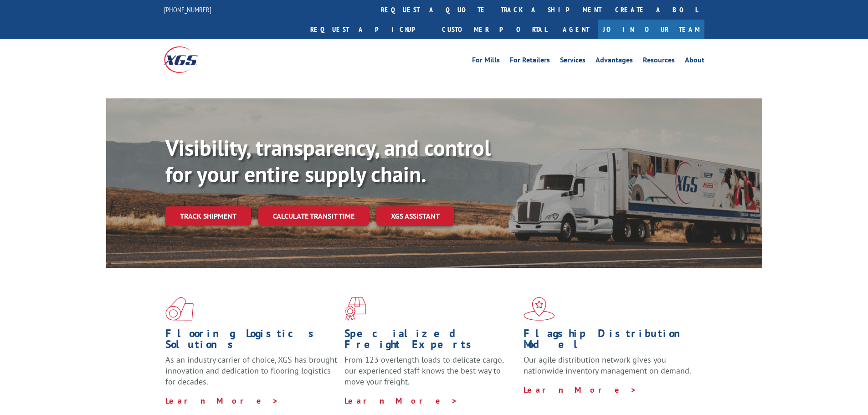 This screenshot has width=868, height=415. Describe the element at coordinates (431, 374) in the screenshot. I see `p: From 123 overlength loads to delicate cargo, our experienced staff knows the best way to move you...` at that location.